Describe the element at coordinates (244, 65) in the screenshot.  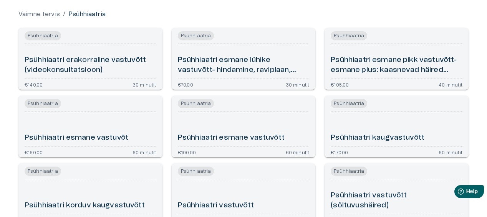
I see `h6: Psühhiaatri esmane lühike vastuvõtt- hindamine, raviplaan, kokkuvõte (videokonsultatsioon)` at that location.